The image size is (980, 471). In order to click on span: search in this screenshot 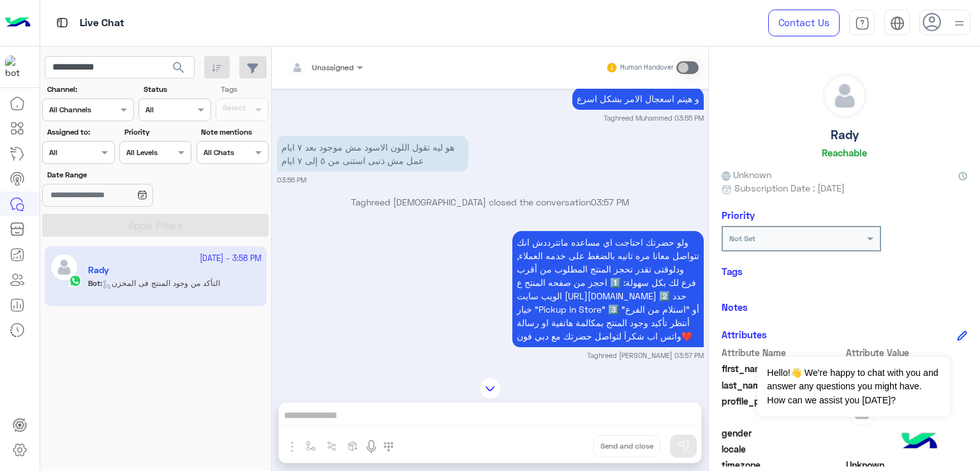, I will do `click(179, 67)`.